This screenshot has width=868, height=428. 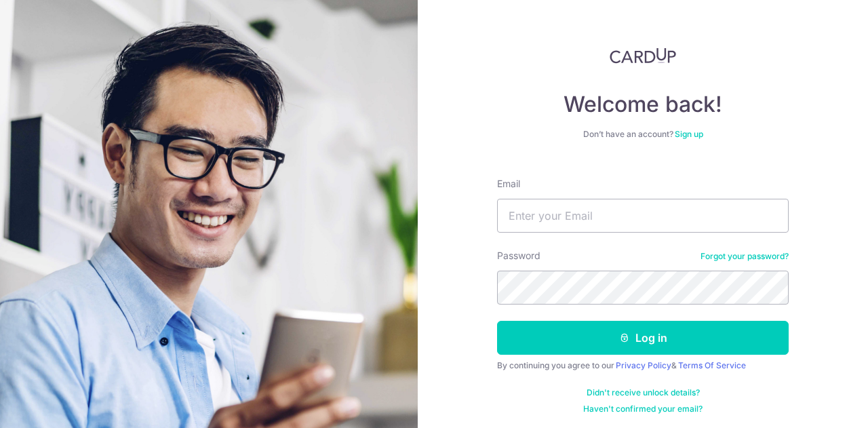 What do you see at coordinates (643, 393) in the screenshot?
I see `a: Didn't receive unlock details?` at bounding box center [643, 393].